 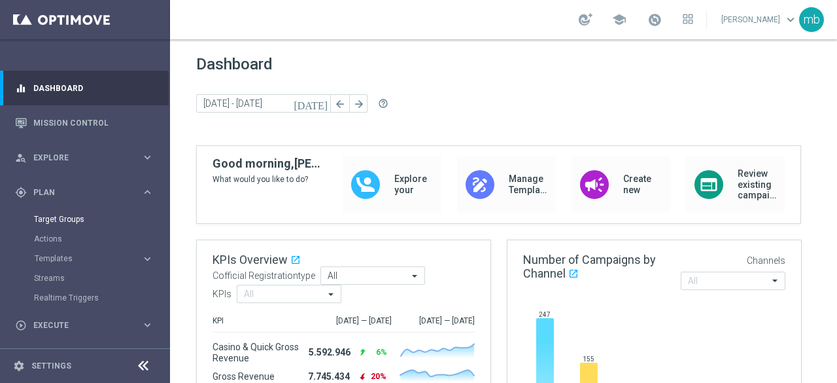 What do you see at coordinates (85, 219) in the screenshot?
I see `a: Target Groups` at bounding box center [85, 219].